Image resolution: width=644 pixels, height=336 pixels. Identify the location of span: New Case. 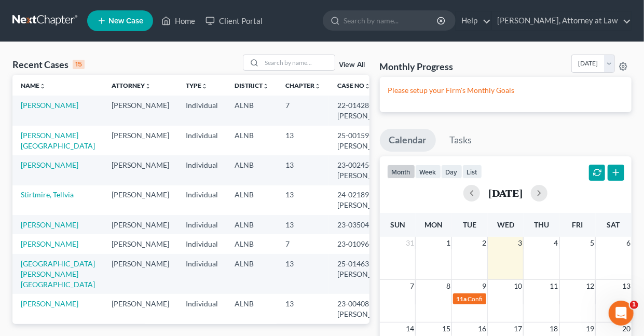
(126, 21).